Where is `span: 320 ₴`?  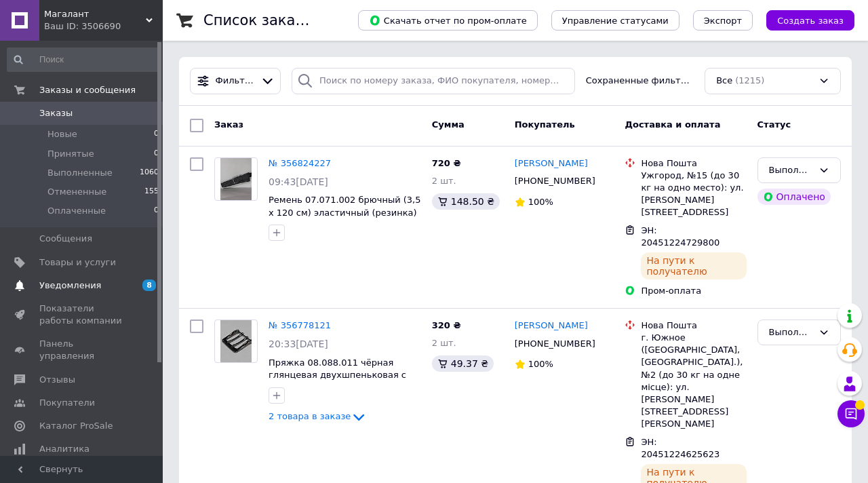 span: 320 ₴ is located at coordinates (446, 324).